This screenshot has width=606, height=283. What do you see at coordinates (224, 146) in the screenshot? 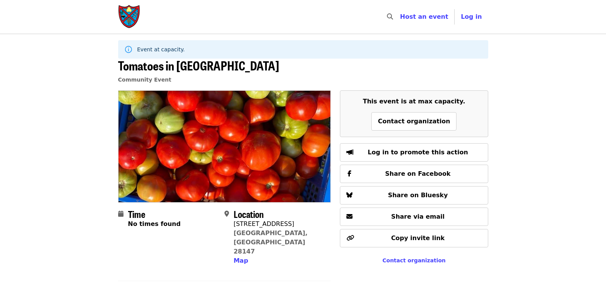
I see `img: Tomatoes in Salisbury organized by Society of St. Andrew` at bounding box center [224, 146].